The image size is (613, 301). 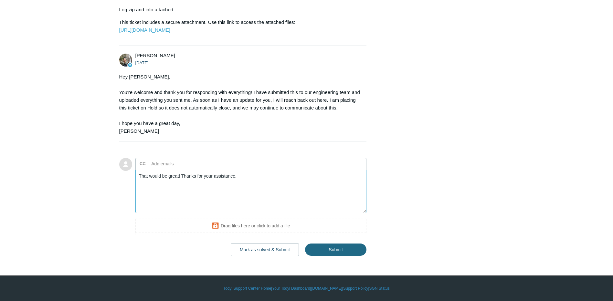 I want to click on a: SGN Status, so click(x=379, y=288).